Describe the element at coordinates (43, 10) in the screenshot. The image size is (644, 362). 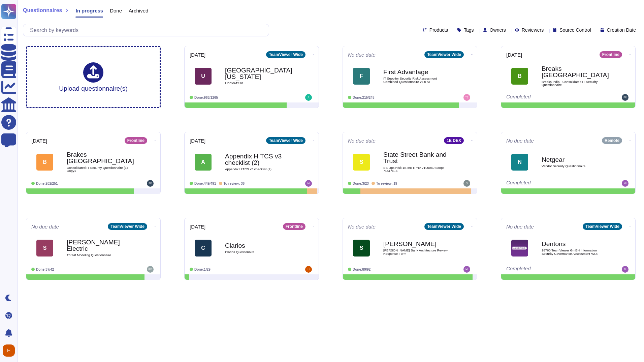
I see `span: Questionnaires` at that location.